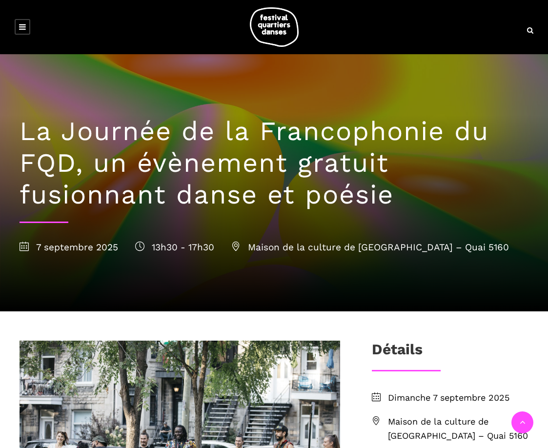 This screenshot has width=548, height=448. What do you see at coordinates (69, 247) in the screenshot?
I see `span: 7 septembre 2025` at bounding box center [69, 247].